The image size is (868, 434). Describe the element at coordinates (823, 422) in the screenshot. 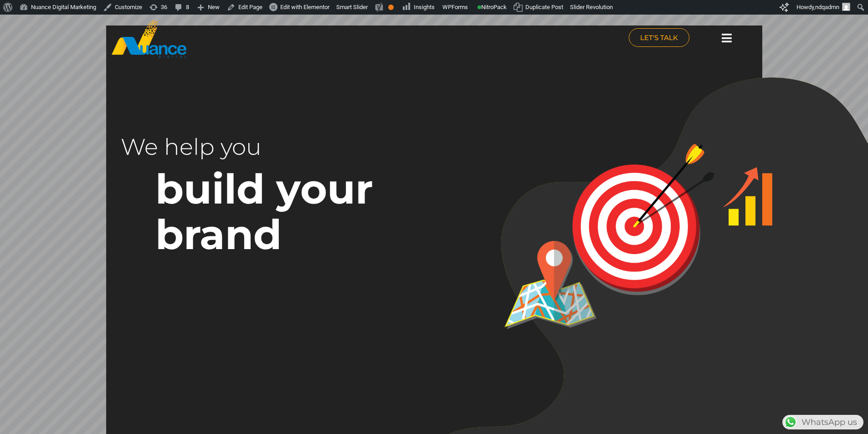

I see `div: WhatsApp us` at that location.